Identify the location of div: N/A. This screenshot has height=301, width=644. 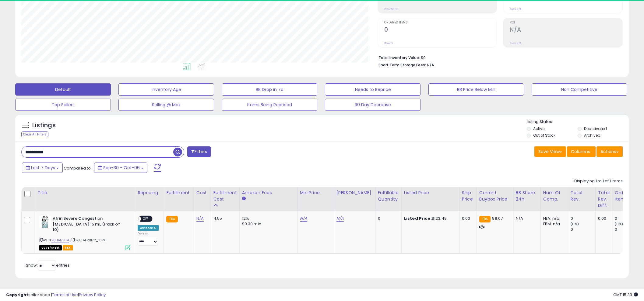
(526, 218).